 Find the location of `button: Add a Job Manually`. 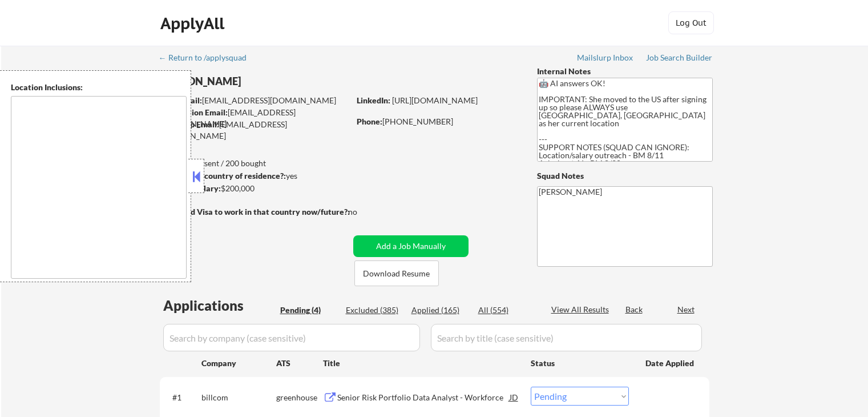

button: Add a Job Manually is located at coordinates (411, 246).